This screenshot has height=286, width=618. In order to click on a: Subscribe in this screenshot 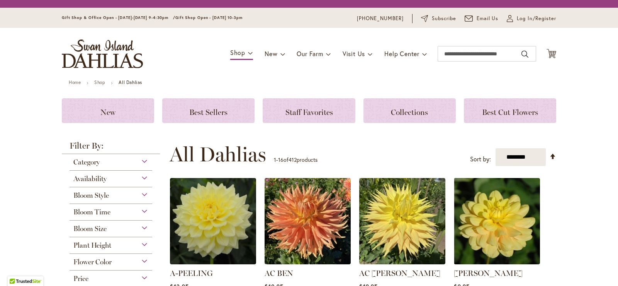, I will do `click(438, 19)`.